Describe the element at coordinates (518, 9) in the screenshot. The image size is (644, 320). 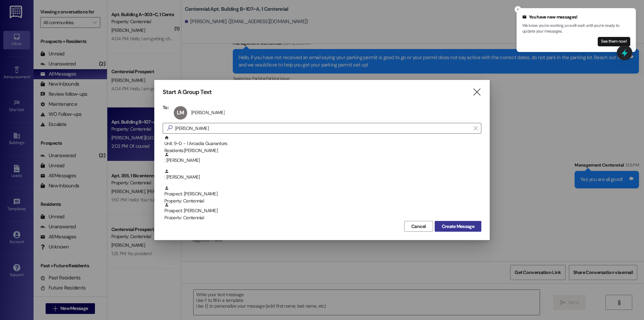
I see `button: Close toast` at that location.